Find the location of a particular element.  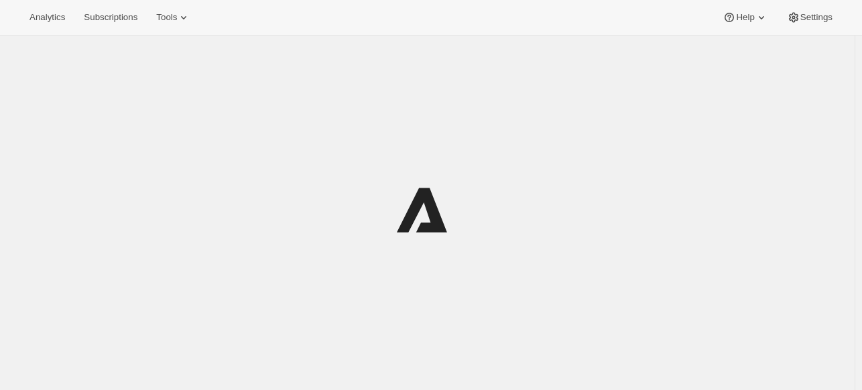

span: Analytics is located at coordinates (47, 17).